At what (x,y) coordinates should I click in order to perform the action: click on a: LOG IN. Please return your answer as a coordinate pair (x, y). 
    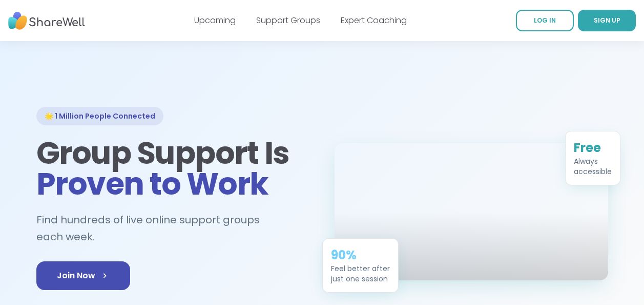
    Looking at the image, I should click on (544, 20).